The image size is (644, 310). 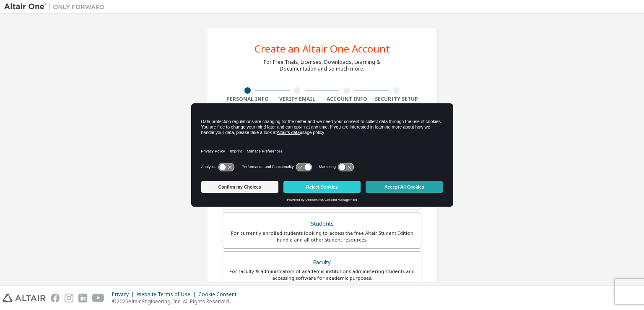 What do you see at coordinates (322, 224) in the screenshot?
I see `div: Students` at bounding box center [322, 224].